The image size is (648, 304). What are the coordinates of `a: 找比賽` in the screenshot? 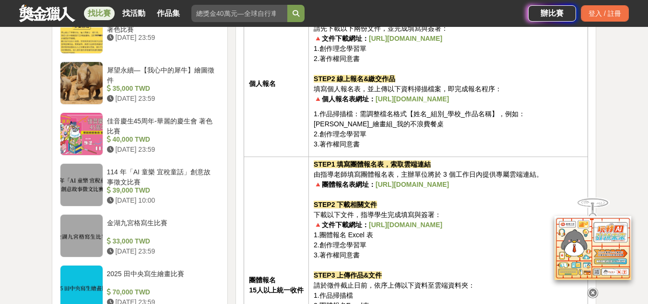 It's located at (99, 13).